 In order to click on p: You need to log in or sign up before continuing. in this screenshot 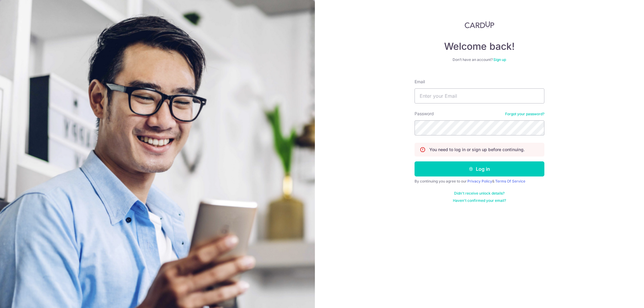, I will do `click(477, 150)`.